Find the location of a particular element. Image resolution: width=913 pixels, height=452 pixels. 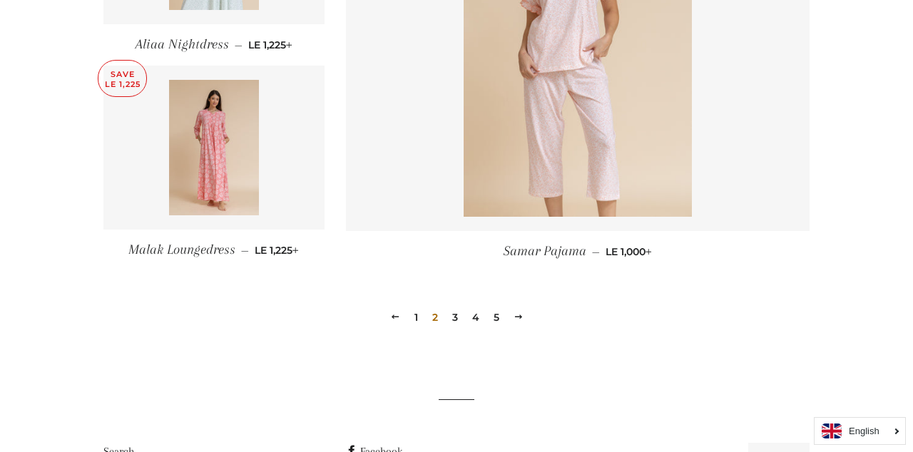

span: LE 1,000 is located at coordinates (629, 252).